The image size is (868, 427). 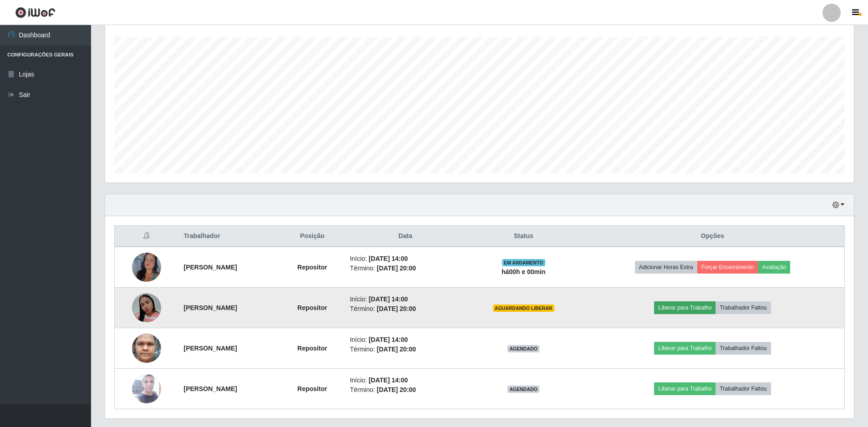 What do you see at coordinates (523, 263) in the screenshot?
I see `span: EM ANDAMENTO` at bounding box center [523, 263].